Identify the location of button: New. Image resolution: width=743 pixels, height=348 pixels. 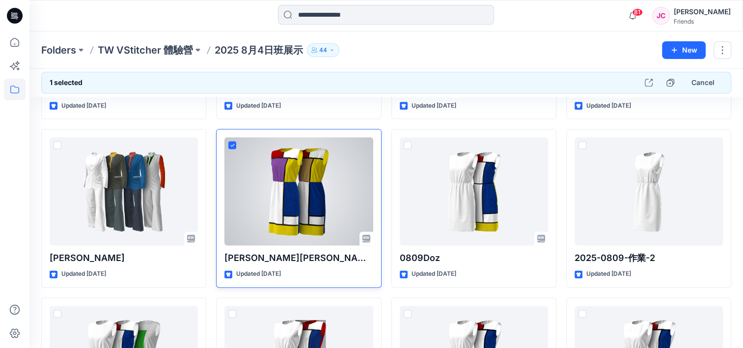
(684, 50).